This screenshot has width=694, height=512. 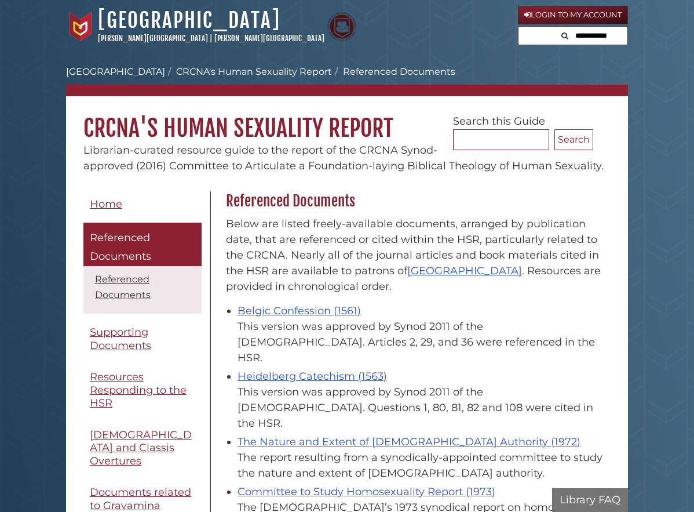 I want to click on a: Login to My Account, so click(x=573, y=15).